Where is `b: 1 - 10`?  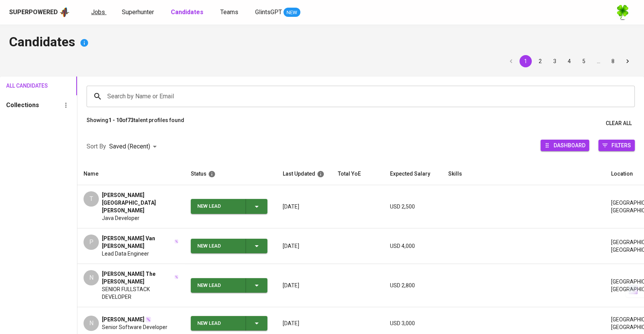
b: 1 - 10 is located at coordinates (115, 120).